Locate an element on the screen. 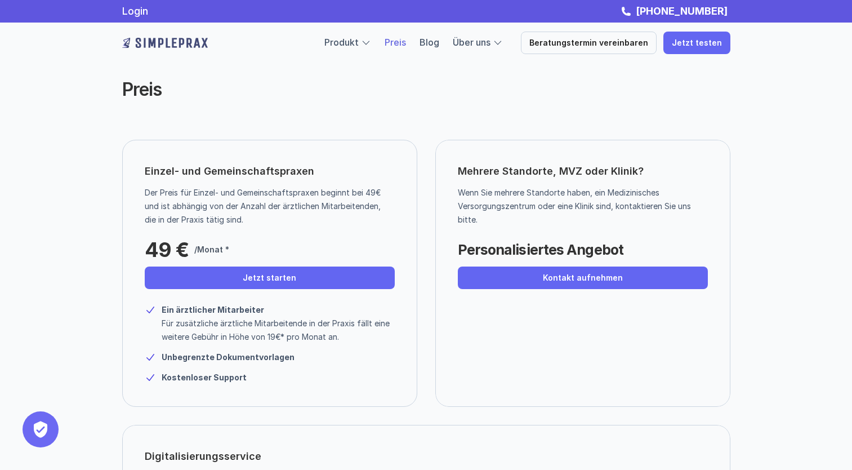 This screenshot has width=852, height=470. p: Personalisiertes Angebot is located at coordinates (540, 249).